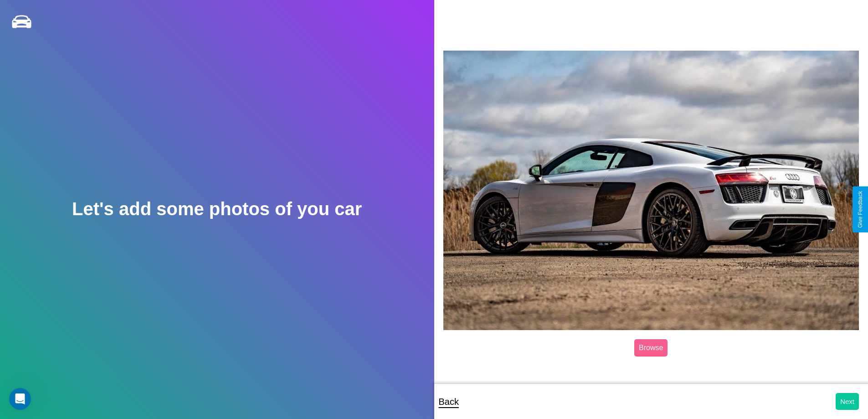  Describe the element at coordinates (651, 348) in the screenshot. I see `label: Browse` at that location.